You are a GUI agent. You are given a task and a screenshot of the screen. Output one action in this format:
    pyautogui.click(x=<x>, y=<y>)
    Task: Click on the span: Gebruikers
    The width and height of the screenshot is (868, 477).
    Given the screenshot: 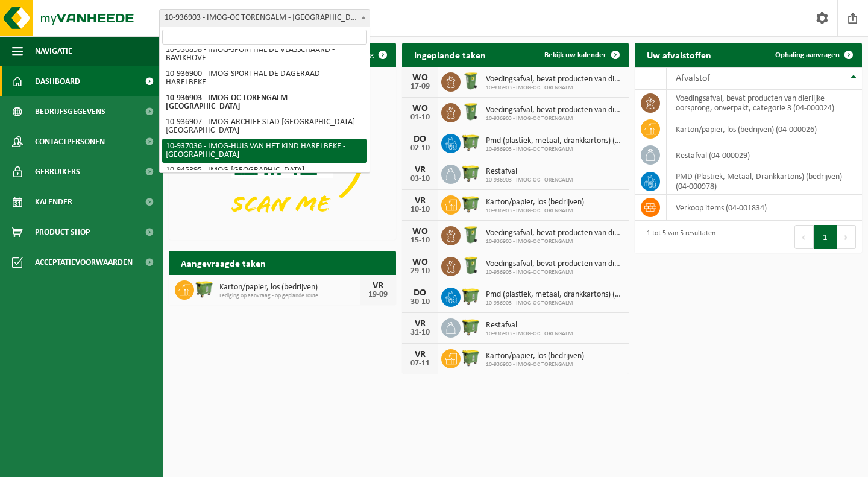 What is the action you would take?
    pyautogui.click(x=57, y=172)
    